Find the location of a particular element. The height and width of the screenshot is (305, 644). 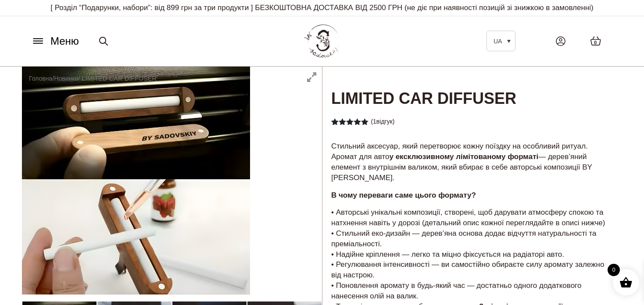

p: Стильний аксесуар, який перетворює кожну поїздку на особливий ритуал. Аромат для авто — дерев’яни... is located at coordinates (472, 162).